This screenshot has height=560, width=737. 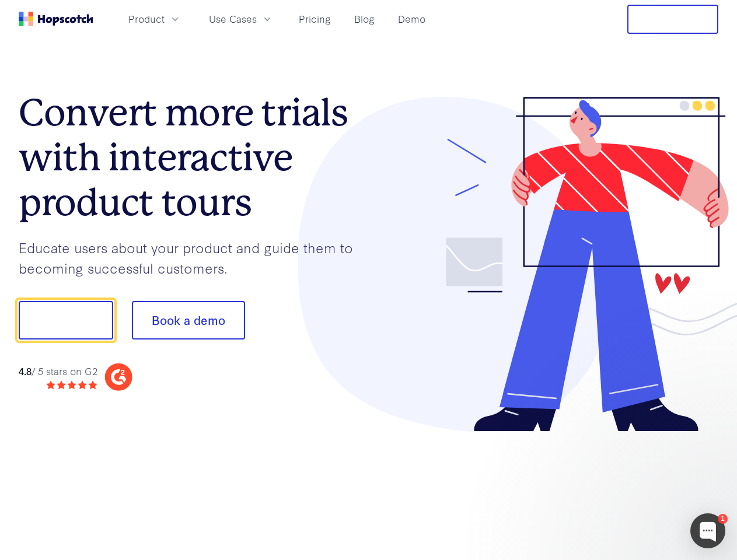 What do you see at coordinates (188, 320) in the screenshot?
I see `button: Book a demo` at bounding box center [188, 320].